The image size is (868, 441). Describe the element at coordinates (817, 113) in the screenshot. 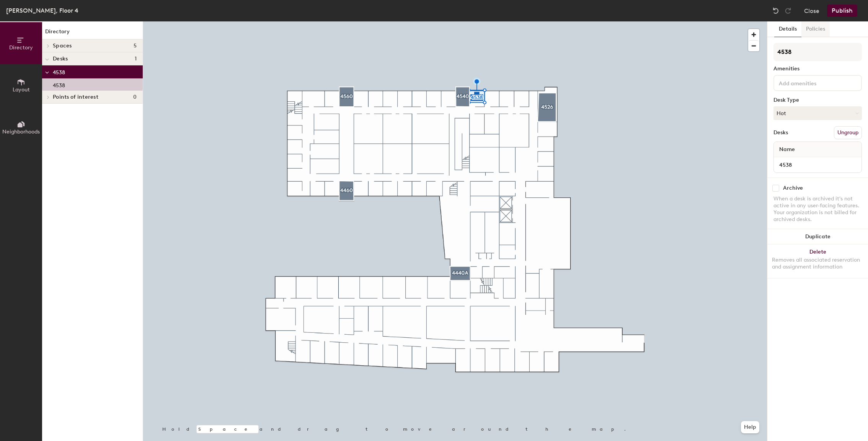

I see `button: Hot` at that location.